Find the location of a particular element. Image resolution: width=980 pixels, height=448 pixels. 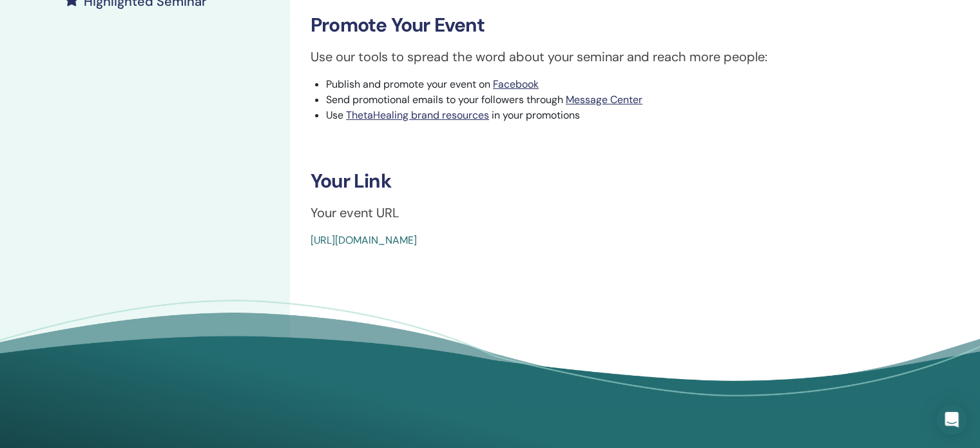

li: Publish and promote your event on is located at coordinates (624, 85).